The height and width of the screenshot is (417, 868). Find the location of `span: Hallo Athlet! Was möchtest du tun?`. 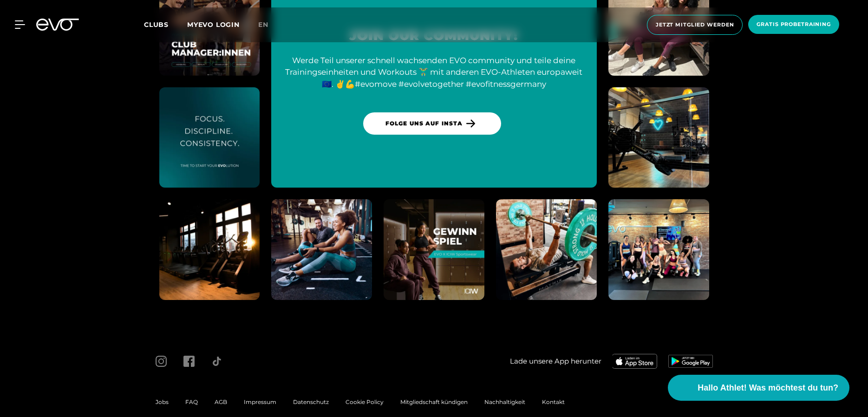

span: Hallo Athlet! Was möchtest du tun? is located at coordinates (768, 388).